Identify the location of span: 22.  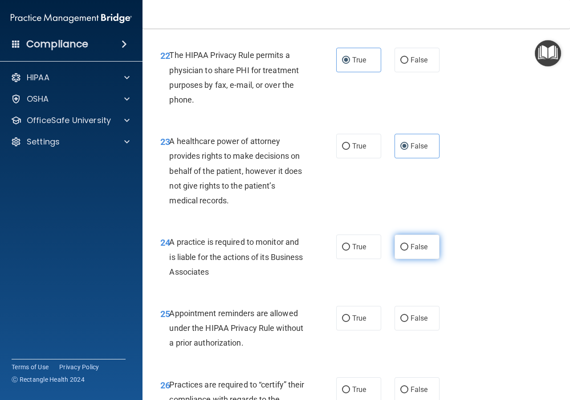
(165, 56).